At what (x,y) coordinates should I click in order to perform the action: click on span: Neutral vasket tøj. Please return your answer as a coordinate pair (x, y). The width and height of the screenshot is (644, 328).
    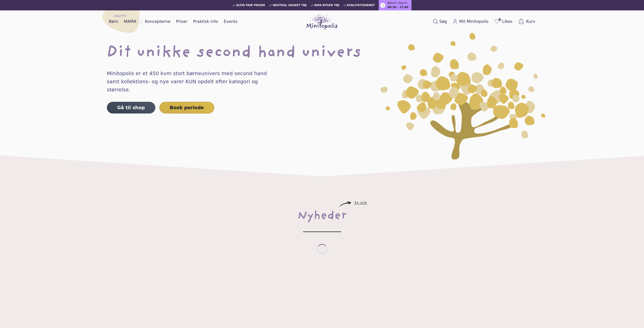
    Looking at the image, I should click on (290, 6).